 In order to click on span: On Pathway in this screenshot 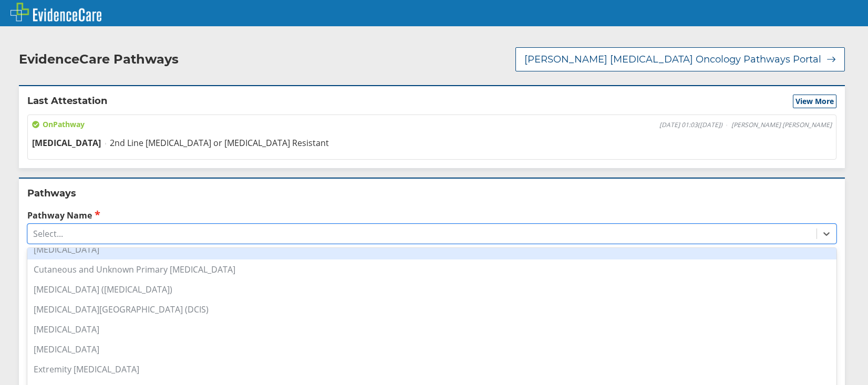, I will do `click(59, 124)`.